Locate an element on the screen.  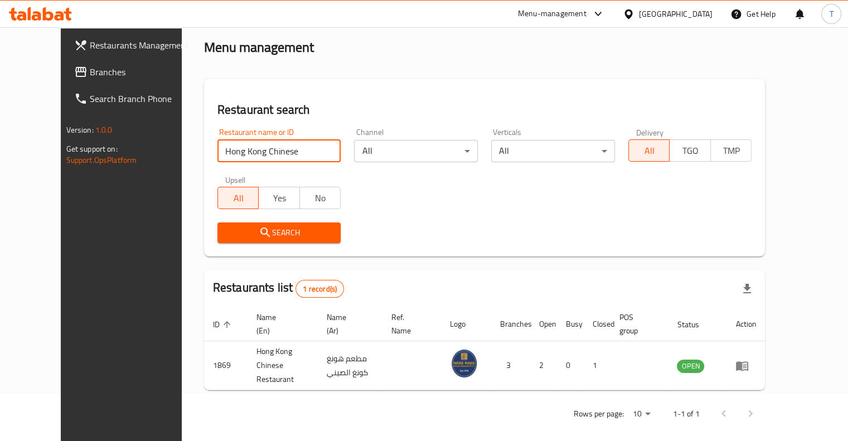
span: Get support on: is located at coordinates (92, 149).